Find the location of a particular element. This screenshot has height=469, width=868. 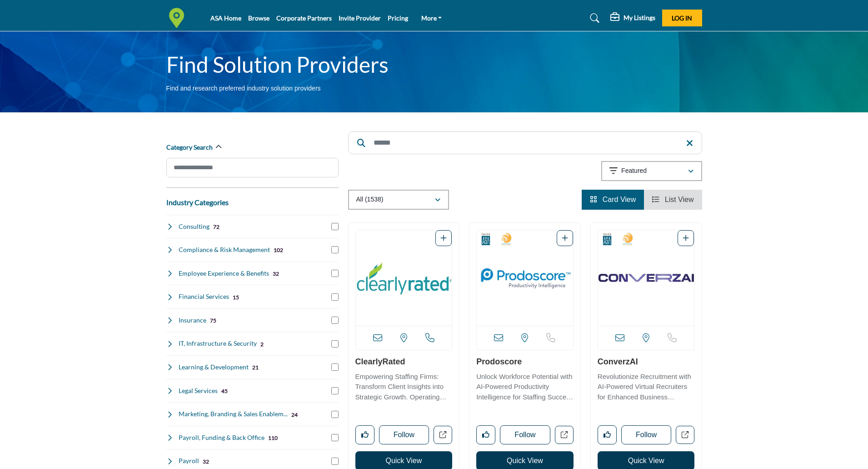

a: Invite Provider is located at coordinates (360, 18).